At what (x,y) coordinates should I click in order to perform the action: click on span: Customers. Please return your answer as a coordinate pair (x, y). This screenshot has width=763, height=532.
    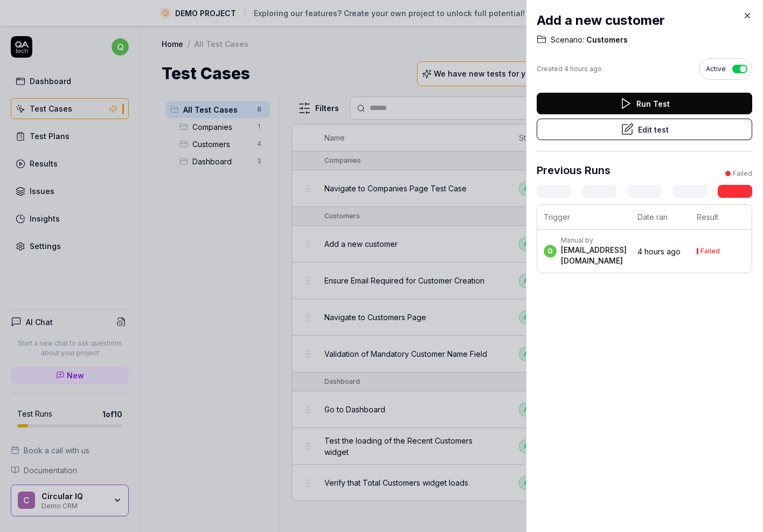
    Looking at the image, I should click on (606, 40).